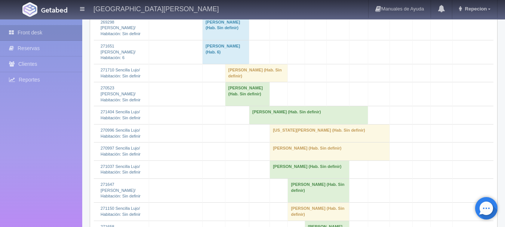 Image resolution: width=505 pixels, height=227 pixels. Describe the element at coordinates (120, 115) in the screenshot. I see `a: 271404 Sencilla Lujo/Habitación: Sin definir` at that location.